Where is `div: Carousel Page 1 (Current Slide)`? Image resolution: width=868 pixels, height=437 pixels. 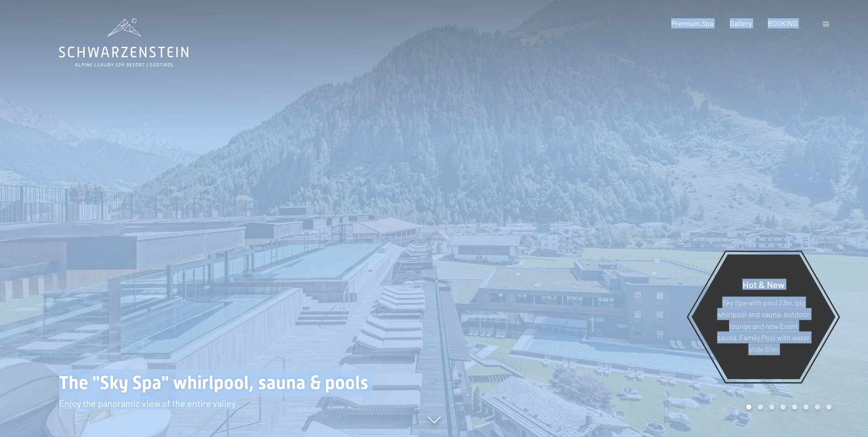 div: Carousel Page 1 (Current Slide) is located at coordinates (748, 407).